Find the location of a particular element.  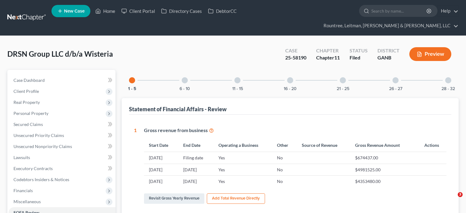

span: Real Property is located at coordinates (27, 102).